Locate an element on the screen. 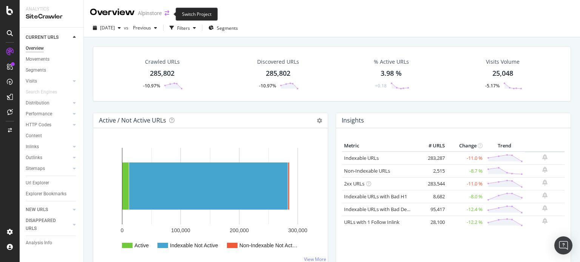 The image size is (580, 262). div: Discovered URLs is located at coordinates (278, 62).